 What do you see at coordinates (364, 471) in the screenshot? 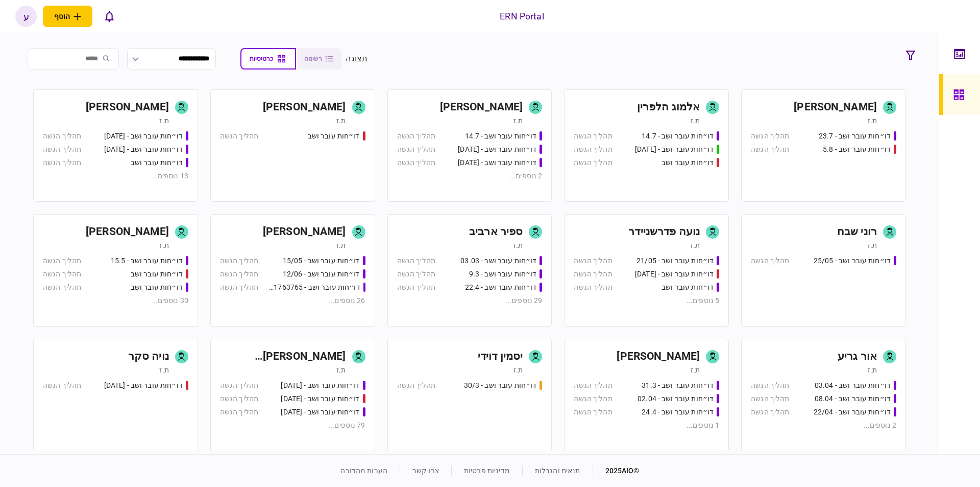
I see `a: הערות מהדורה` at bounding box center [364, 471].